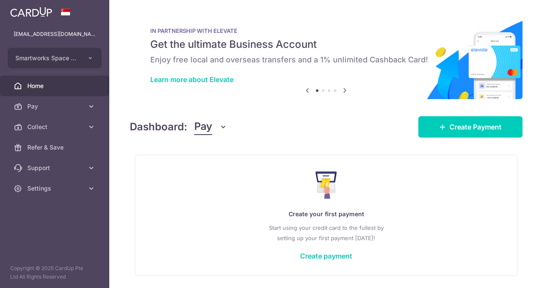 This screenshot has height=288, width=543. What do you see at coordinates (55, 58) in the screenshot?
I see `button: Smartworks Space Pte. Ltd.` at bounding box center [55, 58].